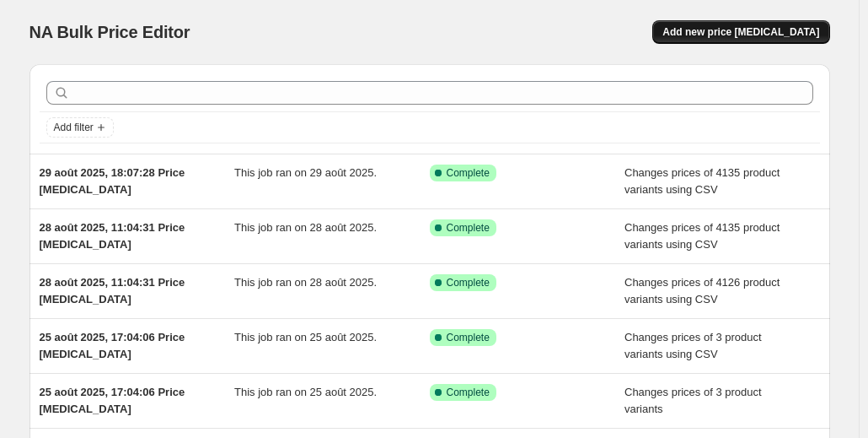  What do you see at coordinates (693, 345) in the screenshot?
I see `span: Changes prices of 3 product variants using CSV` at bounding box center [693, 345].